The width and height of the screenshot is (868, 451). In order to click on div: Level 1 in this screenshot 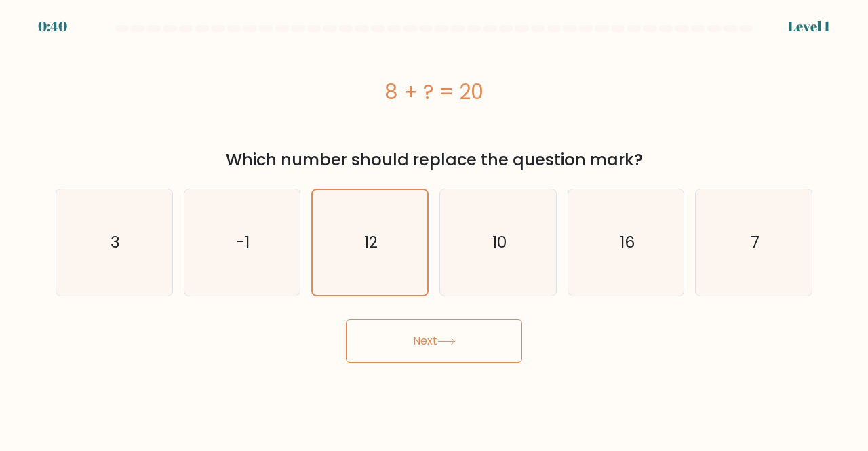, I will do `click(808, 27)`.